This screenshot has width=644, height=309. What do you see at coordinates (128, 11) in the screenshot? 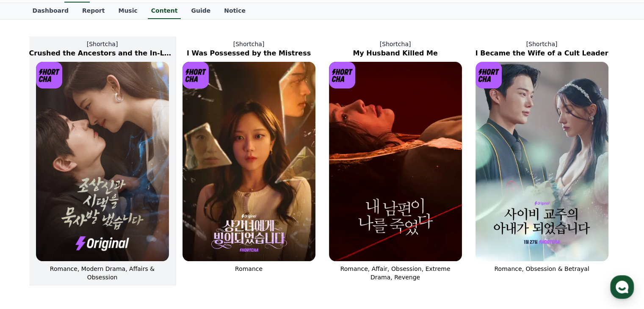
I see `a: Music` at bounding box center [128, 11].